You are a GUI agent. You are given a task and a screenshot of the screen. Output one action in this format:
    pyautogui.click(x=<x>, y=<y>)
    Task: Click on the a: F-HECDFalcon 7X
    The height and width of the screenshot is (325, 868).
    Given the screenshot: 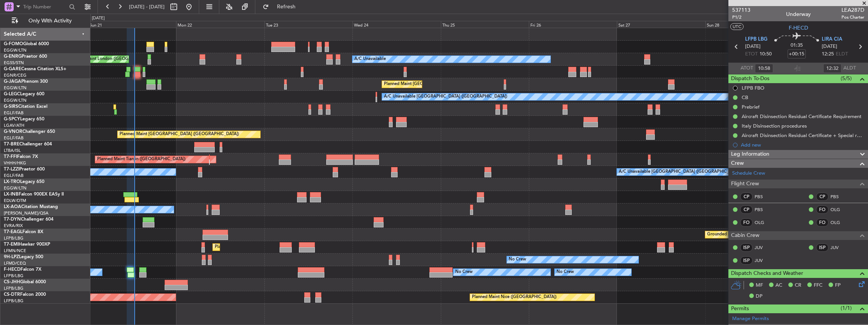 What is the action you would take?
    pyautogui.click(x=22, y=270)
    